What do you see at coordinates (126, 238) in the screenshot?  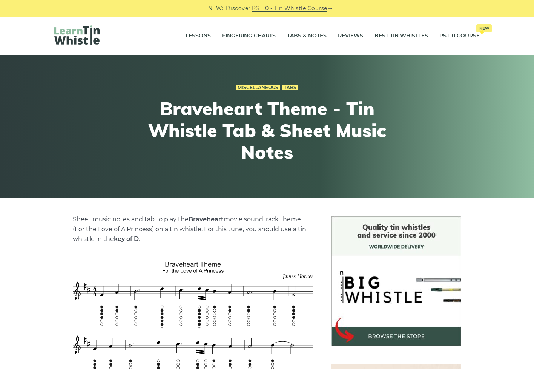 I see `strong: key of D` at bounding box center [126, 238].